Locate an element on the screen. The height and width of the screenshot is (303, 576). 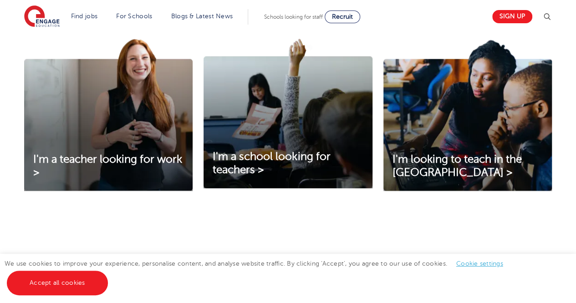
img: Engage Education is located at coordinates (42, 17).